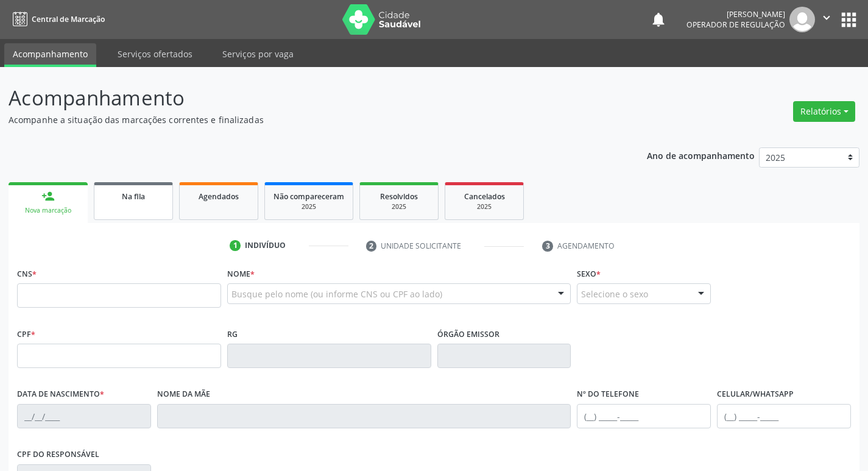 This screenshot has width=868, height=471. What do you see at coordinates (134, 196) in the screenshot?
I see `span: Na fila` at bounding box center [134, 196].